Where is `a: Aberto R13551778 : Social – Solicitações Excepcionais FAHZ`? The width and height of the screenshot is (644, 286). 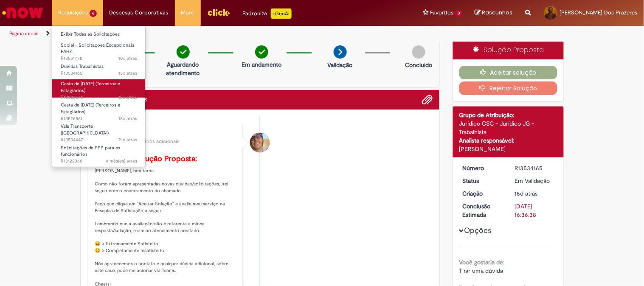 a: Aberto R13551778 : Social – Solicitações Excepcionais FAHZ is located at coordinates (99, 49).